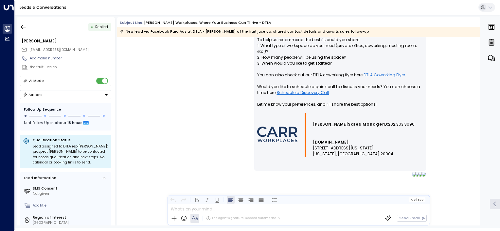 The height and width of the screenshot is (231, 500). What do you see at coordinates (101, 27) in the screenshot?
I see `span: Replied` at bounding box center [101, 27].